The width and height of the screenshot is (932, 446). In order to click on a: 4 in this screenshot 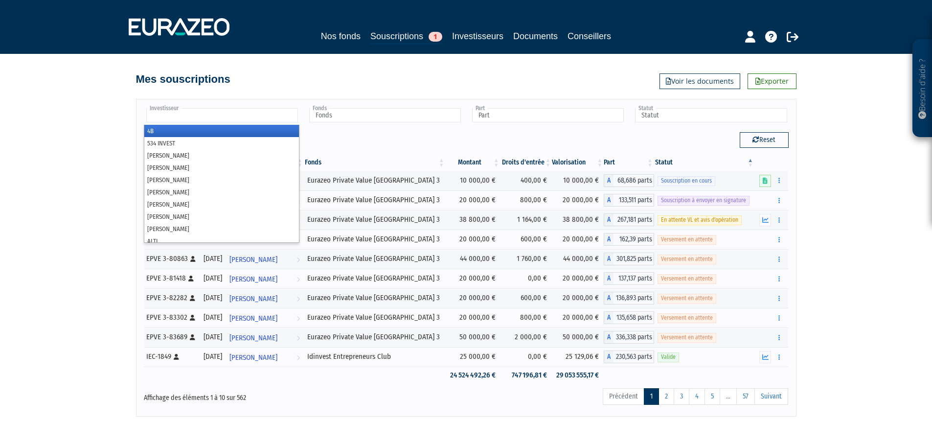, I will do `click(697, 396)`.